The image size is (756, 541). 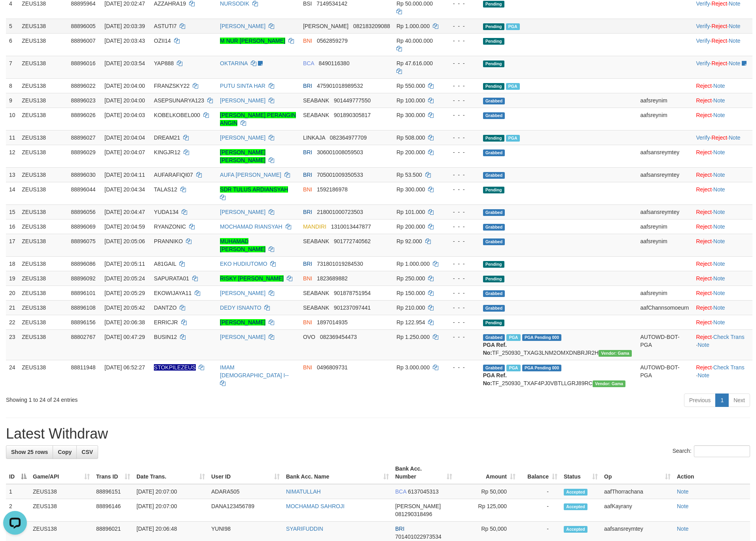 What do you see at coordinates (254, 190) in the screenshot?
I see `a: SDR TULUS ARDIANSYAH` at bounding box center [254, 190].